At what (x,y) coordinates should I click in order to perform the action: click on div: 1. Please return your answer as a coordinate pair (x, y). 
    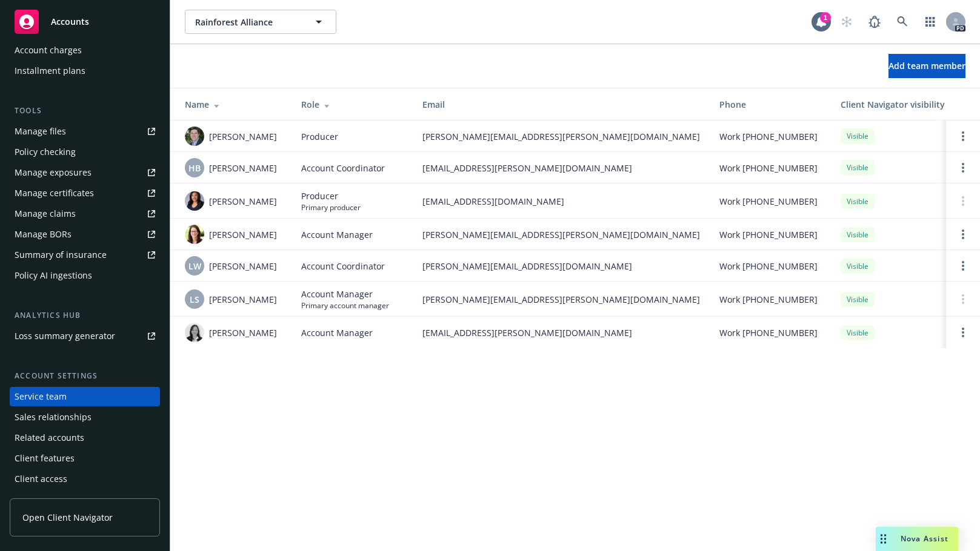
    Looking at the image, I should click on (825, 17).